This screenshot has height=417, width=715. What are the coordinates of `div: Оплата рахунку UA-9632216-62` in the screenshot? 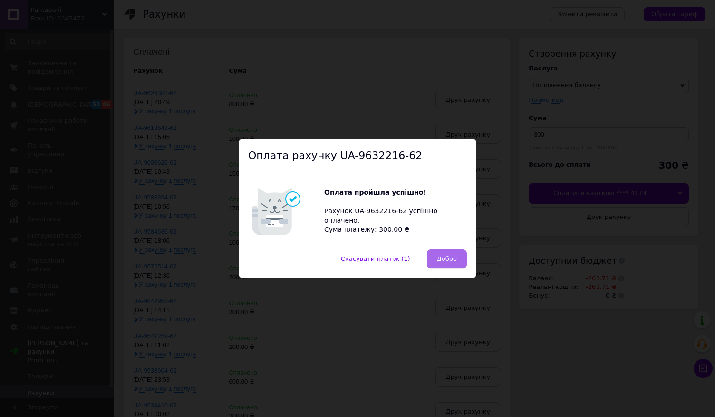 It's located at (358, 156).